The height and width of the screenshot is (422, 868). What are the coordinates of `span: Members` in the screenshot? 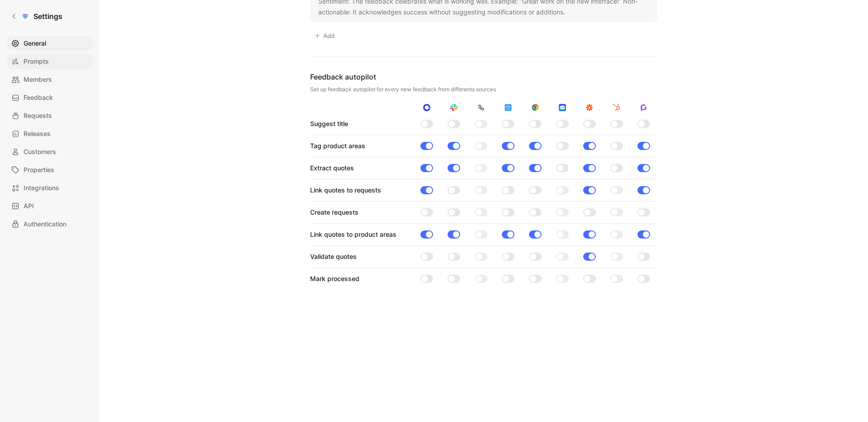 It's located at (38, 80).